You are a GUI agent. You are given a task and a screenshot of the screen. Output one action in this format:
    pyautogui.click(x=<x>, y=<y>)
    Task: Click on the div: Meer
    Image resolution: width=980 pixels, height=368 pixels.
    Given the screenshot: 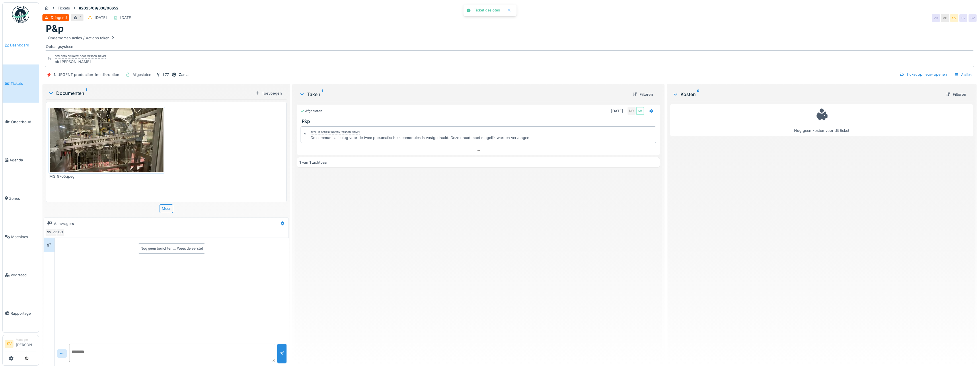 What is the action you would take?
    pyautogui.click(x=166, y=208)
    